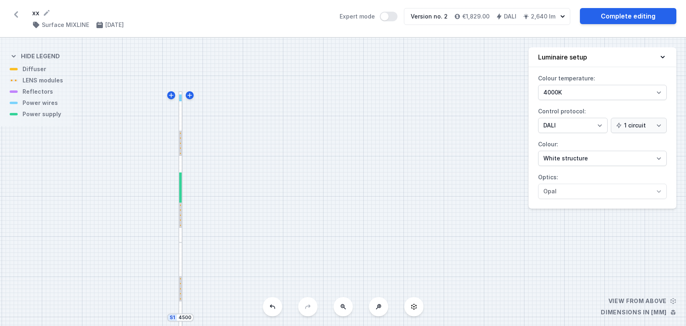 Image resolution: width=686 pixels, height=326 pixels. I want to click on button: Version no. 2€1,829.00DALI2,640 lm, so click(487, 16).